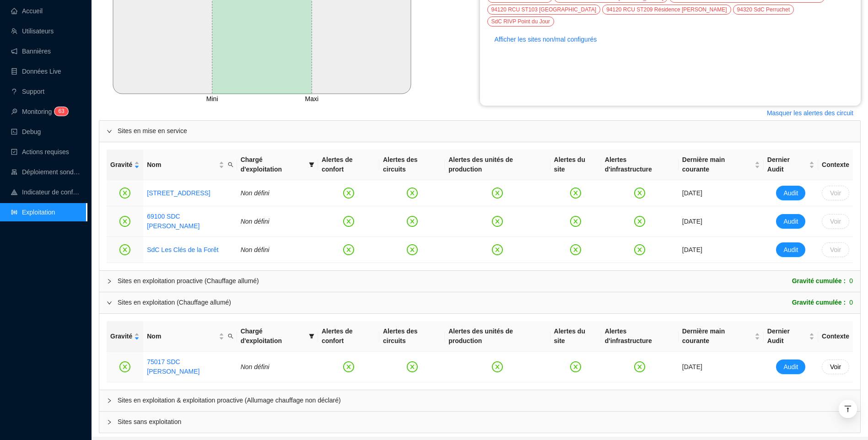  What do you see at coordinates (810, 113) in the screenshot?
I see `button: Masquer les alertes des circuit` at bounding box center [810, 113].